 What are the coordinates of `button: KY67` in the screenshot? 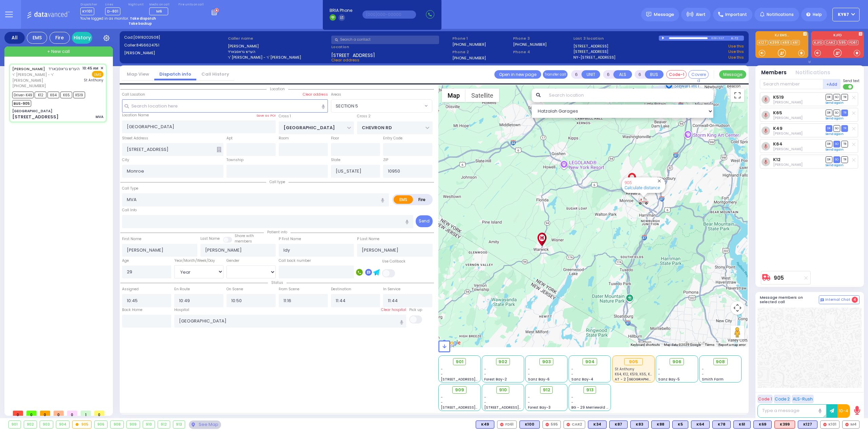 It's located at (846, 15).